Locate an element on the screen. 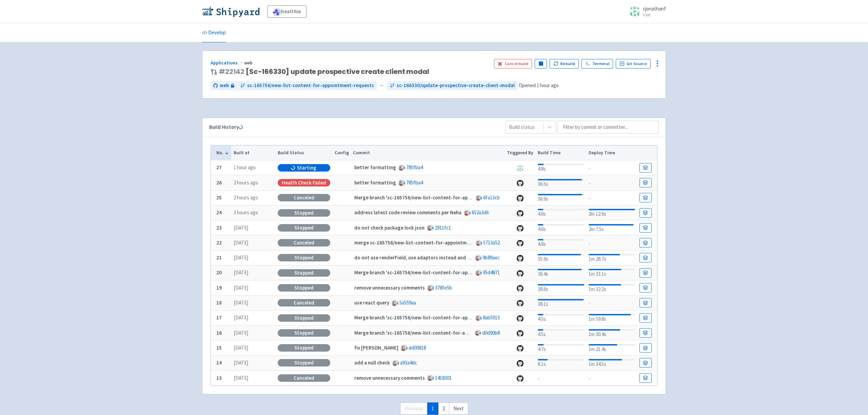 The image size is (868, 415). b: 15 is located at coordinates (219, 348).